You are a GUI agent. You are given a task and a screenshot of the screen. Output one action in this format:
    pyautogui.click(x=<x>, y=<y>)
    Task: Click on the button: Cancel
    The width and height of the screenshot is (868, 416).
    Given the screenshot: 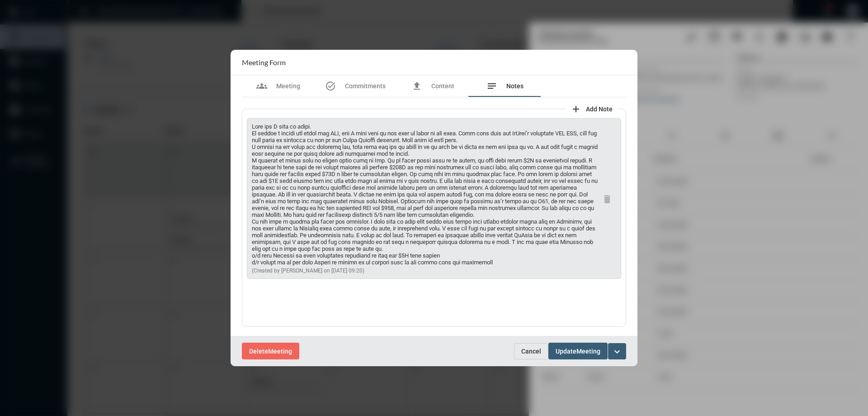 What is the action you would take?
    pyautogui.click(x=531, y=351)
    